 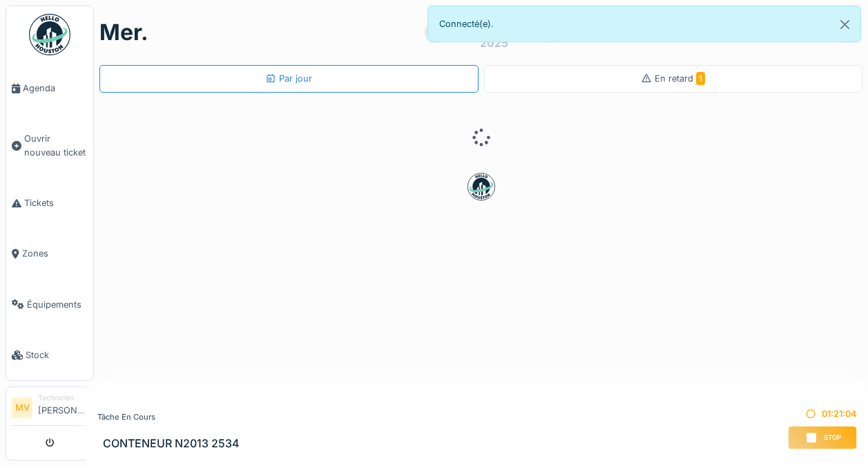 What do you see at coordinates (845, 24) in the screenshot?
I see `button: Close` at bounding box center [845, 24].